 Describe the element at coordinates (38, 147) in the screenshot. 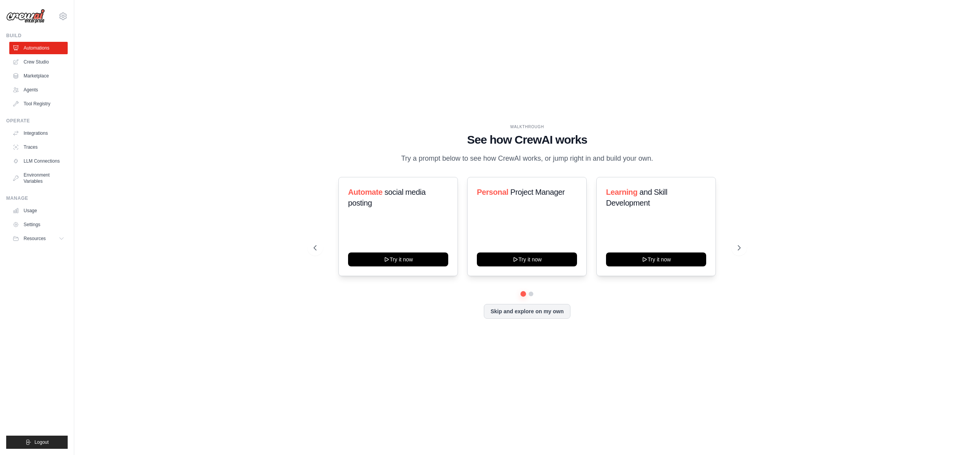

I see `a: Traces` at that location.